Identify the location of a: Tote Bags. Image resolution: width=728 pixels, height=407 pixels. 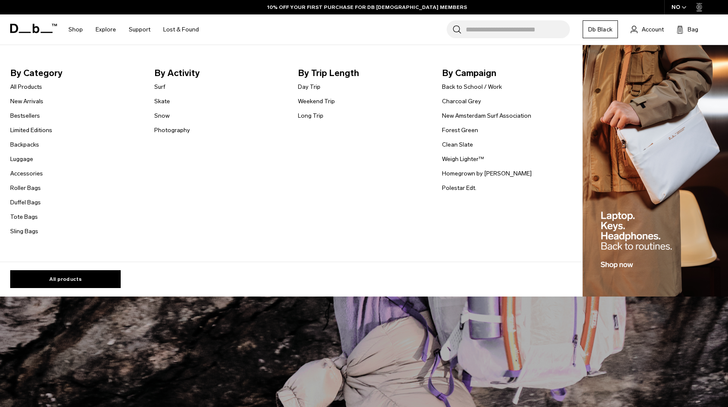
(24, 217).